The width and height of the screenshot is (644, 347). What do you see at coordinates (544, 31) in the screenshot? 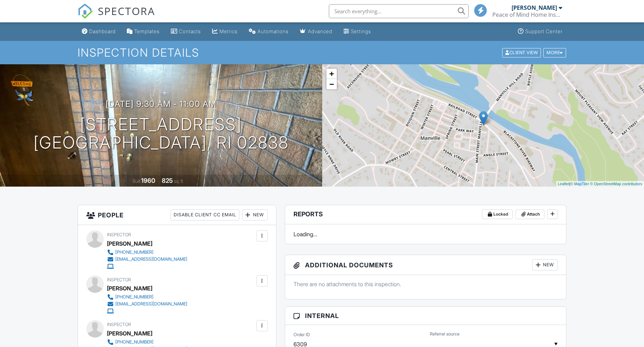
I see `div: Support Center` at bounding box center [544, 31].